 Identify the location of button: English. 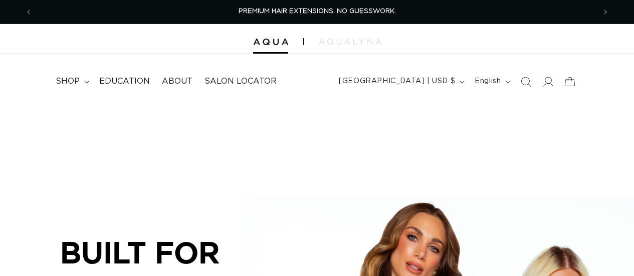
(491, 82).